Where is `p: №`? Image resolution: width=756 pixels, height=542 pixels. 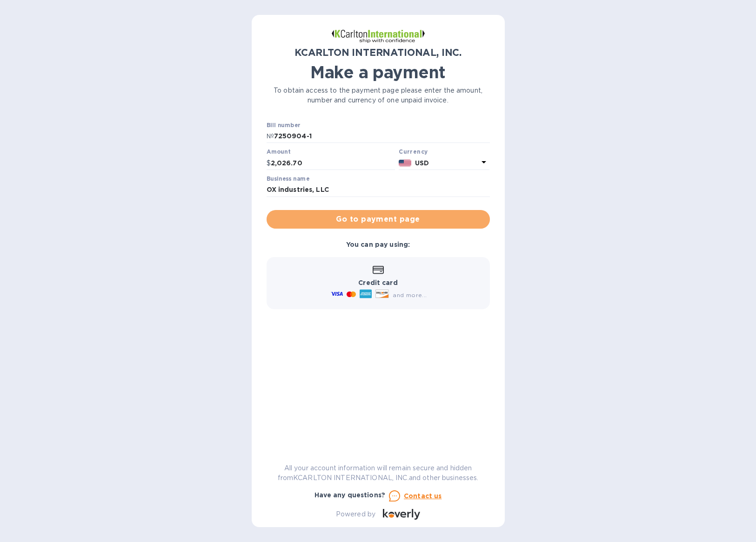
p: № is located at coordinates (270, 136).